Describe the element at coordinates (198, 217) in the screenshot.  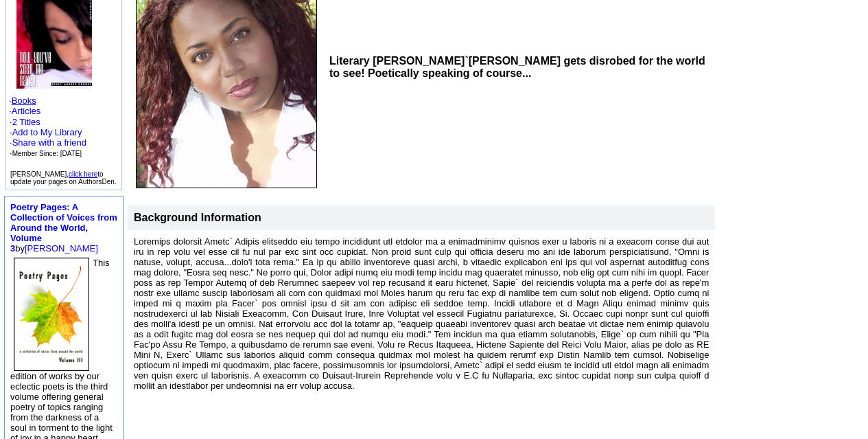
I see `b: Background Information` at that location.